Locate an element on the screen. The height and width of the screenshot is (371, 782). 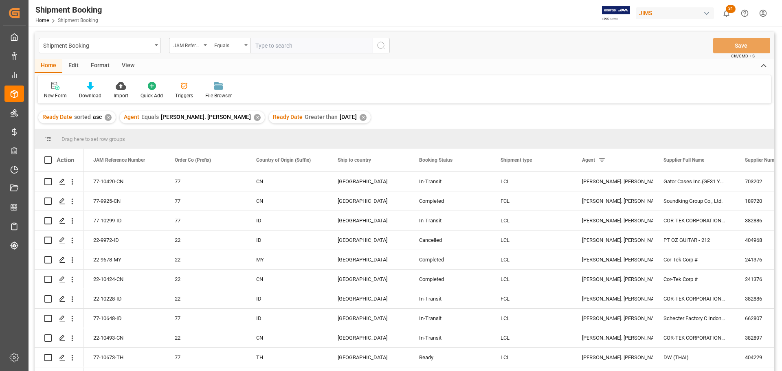
div: 77-10299-ID is located at coordinates (124, 220).